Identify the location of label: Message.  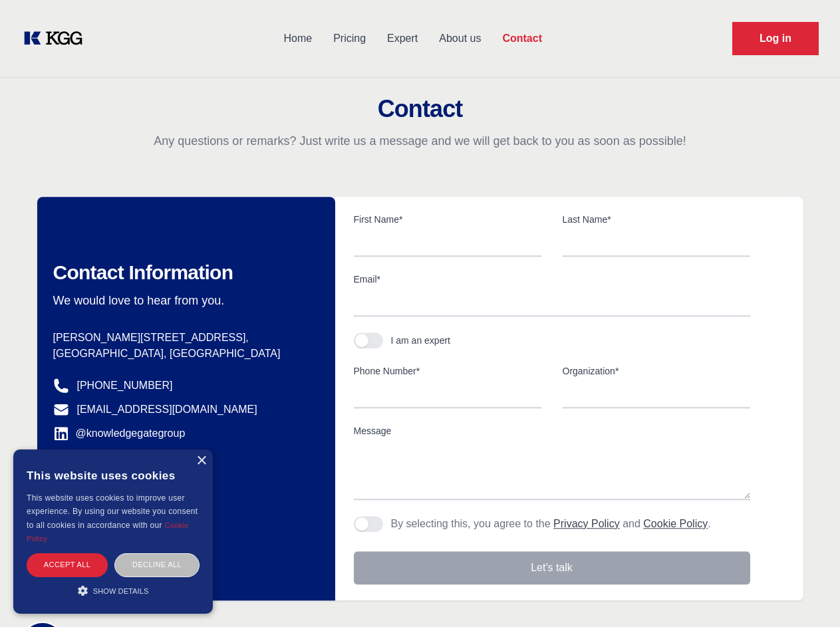
(552, 431).